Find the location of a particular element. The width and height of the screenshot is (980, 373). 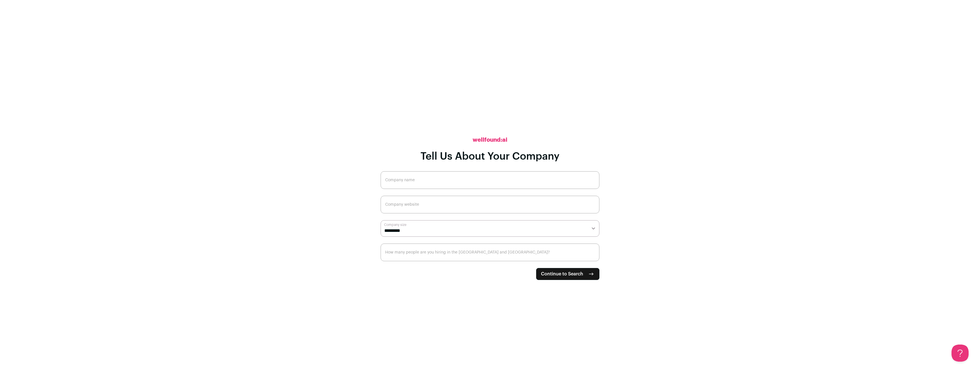

input: Company name is located at coordinates (490, 180).